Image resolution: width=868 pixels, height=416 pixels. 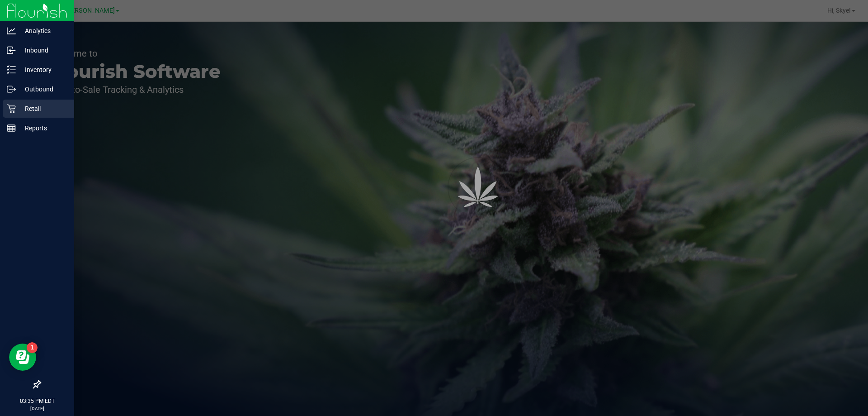 What do you see at coordinates (37, 401) in the screenshot?
I see `p: 03:35 PM EDT` at bounding box center [37, 401].